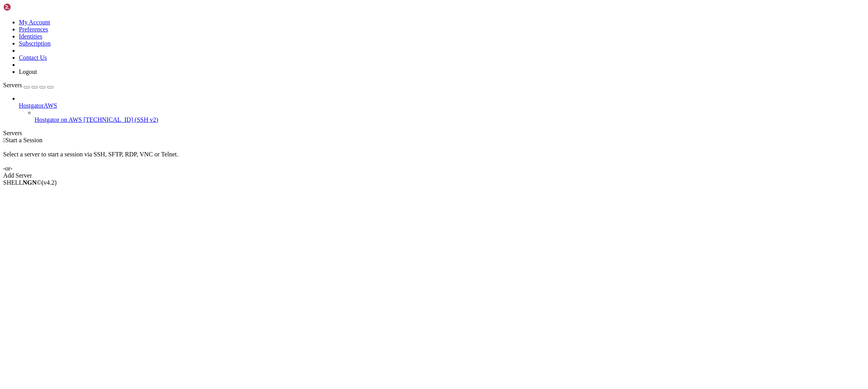 The width and height of the screenshot is (868, 389). Describe the element at coordinates (30, 183) in the screenshot. I see `span: SHELL ©` at that location.